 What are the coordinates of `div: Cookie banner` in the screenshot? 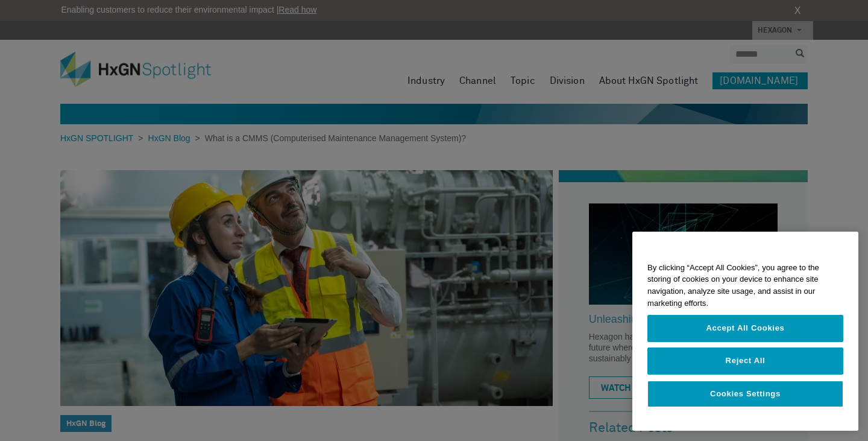 It's located at (745, 331).